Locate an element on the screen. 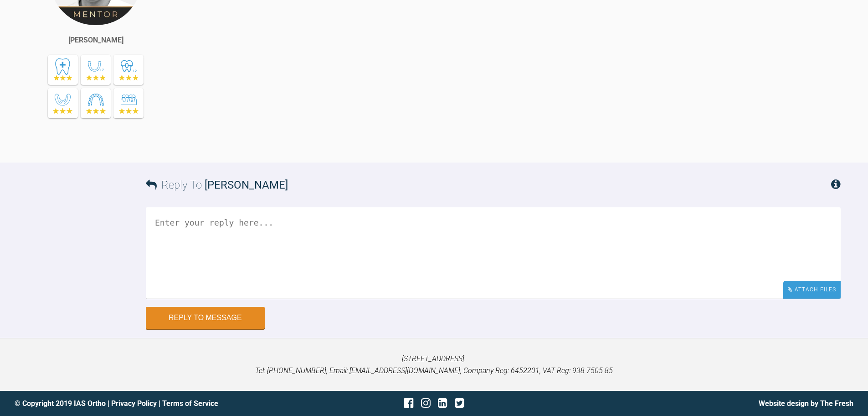  h3: Reply To is located at coordinates (217, 185).